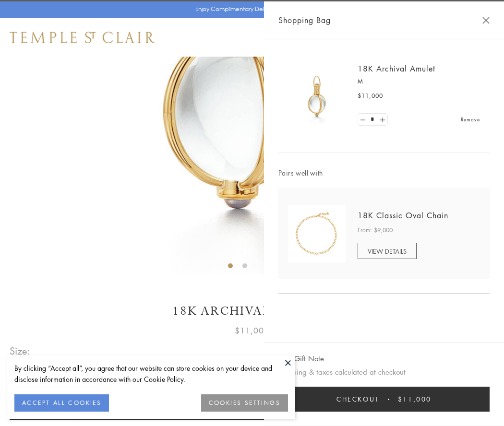 The height and width of the screenshot is (426, 504). Describe the element at coordinates (384, 399) in the screenshot. I see `button: Checkout $11,000` at that location.